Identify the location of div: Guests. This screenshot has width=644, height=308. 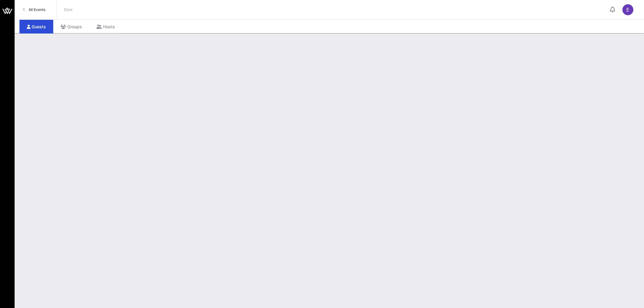
(36, 26).